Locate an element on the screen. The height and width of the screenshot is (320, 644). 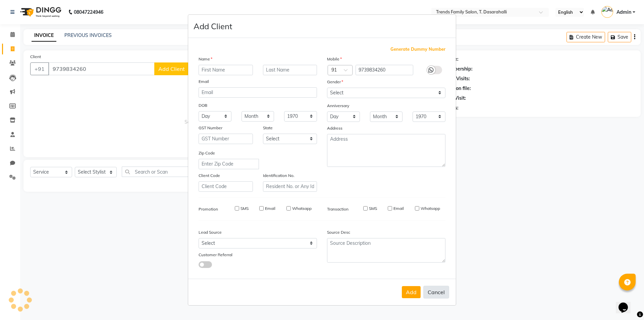
label: Address is located at coordinates (335, 128).